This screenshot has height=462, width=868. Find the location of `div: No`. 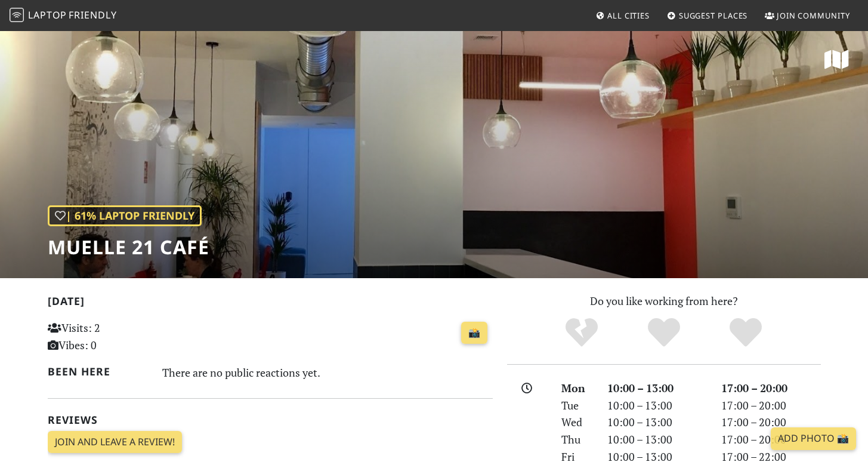

div: No is located at coordinates (582, 332).